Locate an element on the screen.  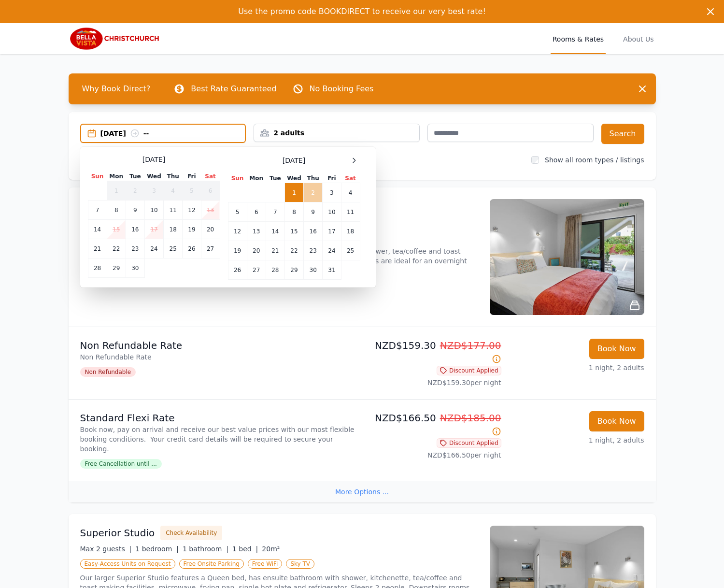
span: Max 2 guests | is located at coordinates (106, 549).